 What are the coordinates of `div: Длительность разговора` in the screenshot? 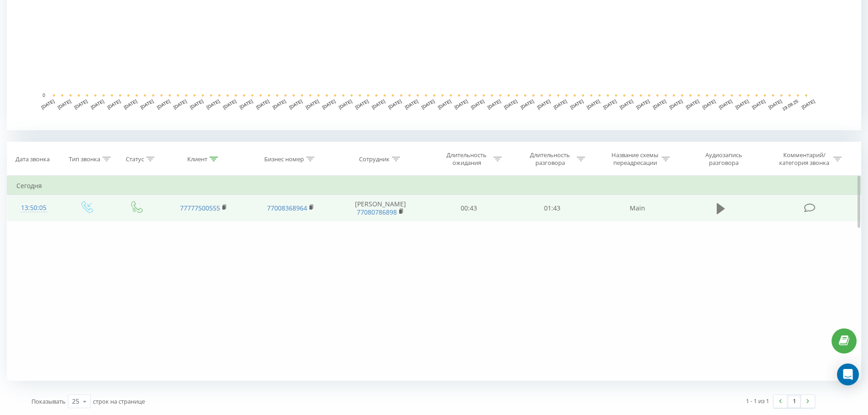 It's located at (550, 159).